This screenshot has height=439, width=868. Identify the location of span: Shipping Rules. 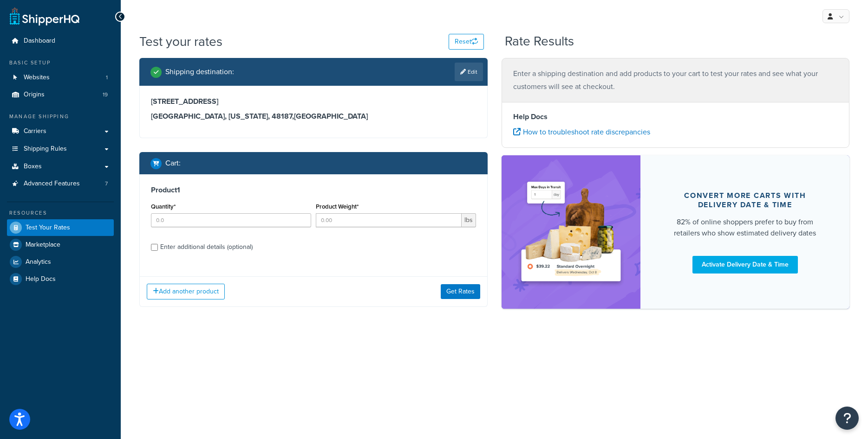
(45, 149).